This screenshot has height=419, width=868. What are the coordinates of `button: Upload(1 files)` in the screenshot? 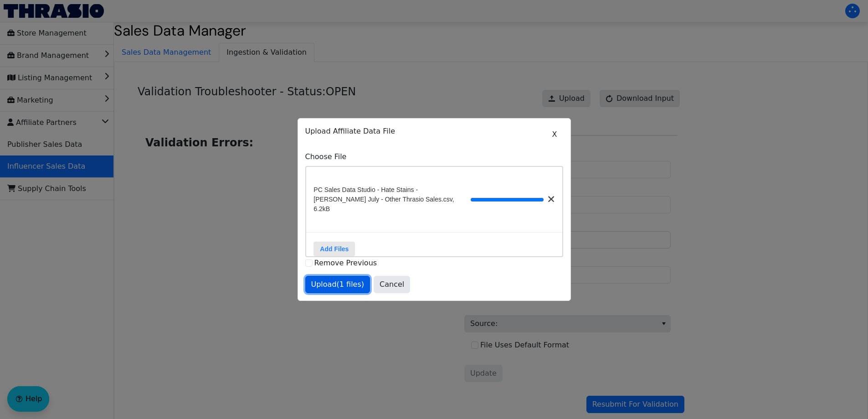 It's located at (338, 284).